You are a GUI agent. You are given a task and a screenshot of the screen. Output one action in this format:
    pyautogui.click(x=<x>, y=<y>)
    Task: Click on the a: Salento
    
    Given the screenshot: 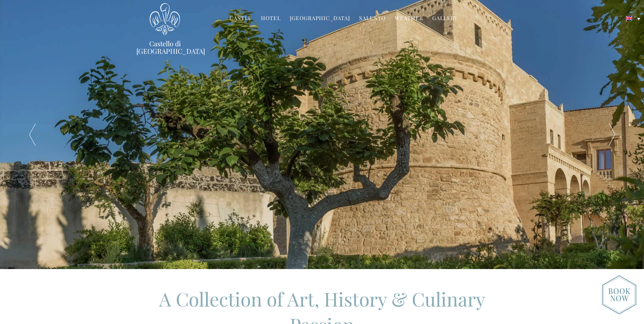 What is the action you would take?
    pyautogui.click(x=372, y=18)
    